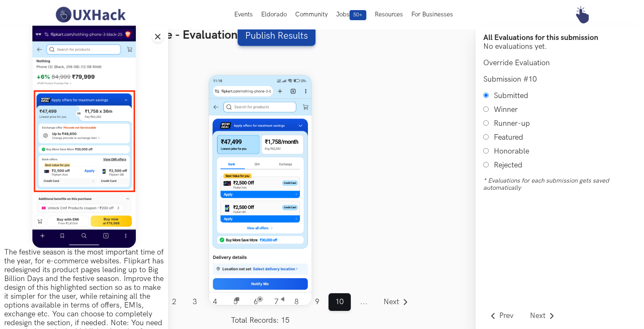 The width and height of the screenshot is (644, 329). What do you see at coordinates (509, 137) in the screenshot?
I see `label: Featured` at bounding box center [509, 137].